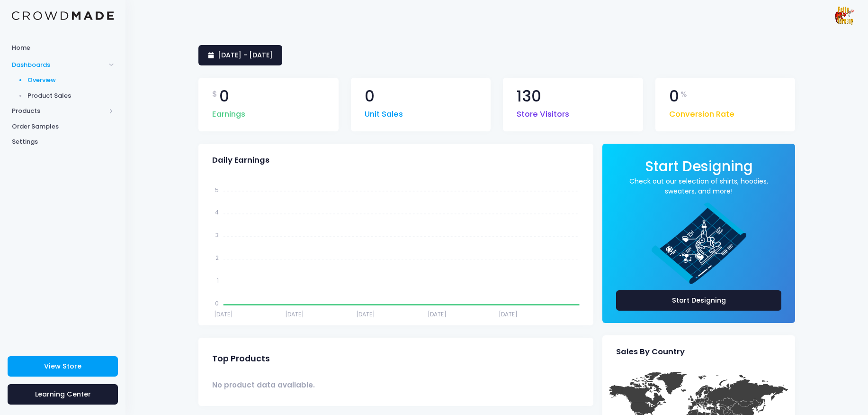  Describe the element at coordinates (217, 212) in the screenshot. I see `tspan: 4` at that location.